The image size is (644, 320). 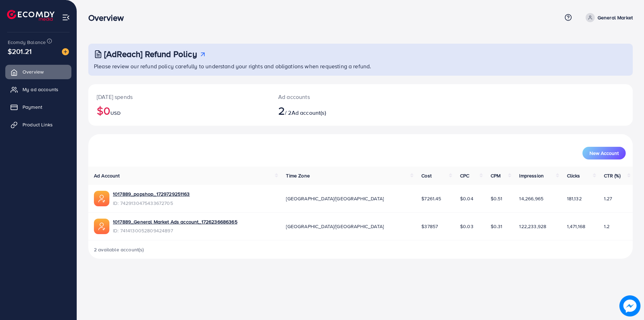 What do you see at coordinates (151, 203) in the screenshot?
I see `span: ID: 7429130475433672705` at bounding box center [151, 203].